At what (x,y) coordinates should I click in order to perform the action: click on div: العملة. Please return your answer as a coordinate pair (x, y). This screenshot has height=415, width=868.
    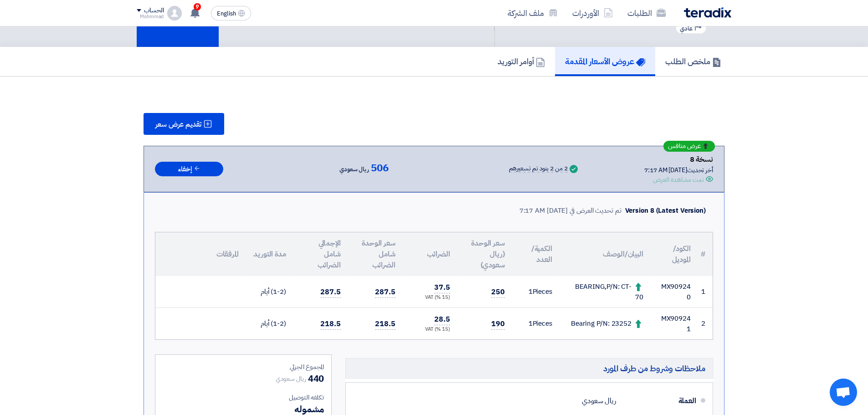
    Looking at the image, I should click on (660, 401).